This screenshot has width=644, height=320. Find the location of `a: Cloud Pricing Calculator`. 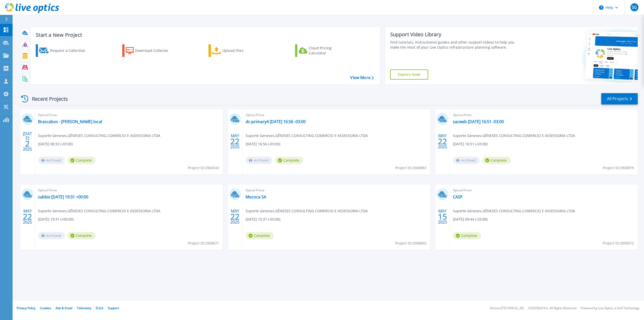

a: Cloud Pricing Calculator is located at coordinates (323, 50).